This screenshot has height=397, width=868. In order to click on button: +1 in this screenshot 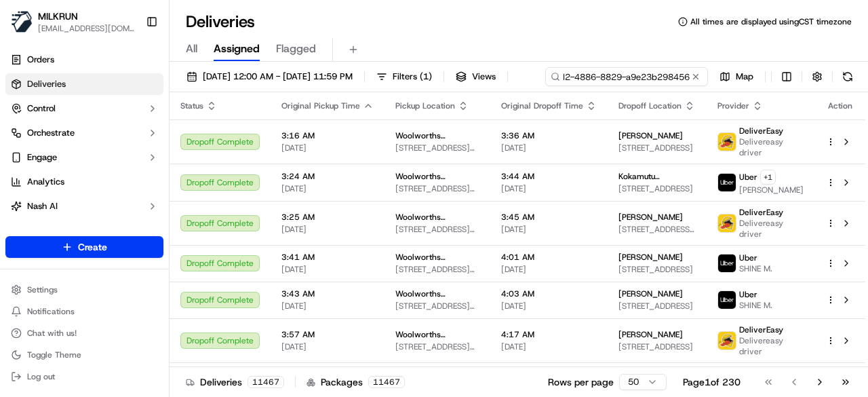, I will do `click(768, 177)`.